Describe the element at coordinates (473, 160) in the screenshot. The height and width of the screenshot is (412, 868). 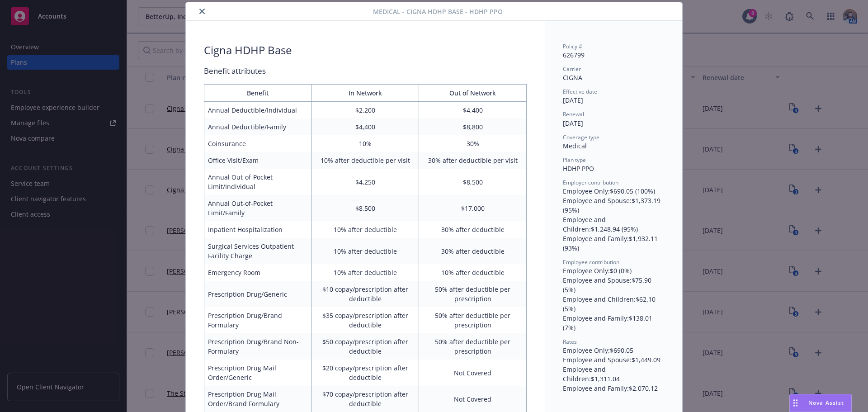
I see `td: 30% after deductible per visit` at that location.